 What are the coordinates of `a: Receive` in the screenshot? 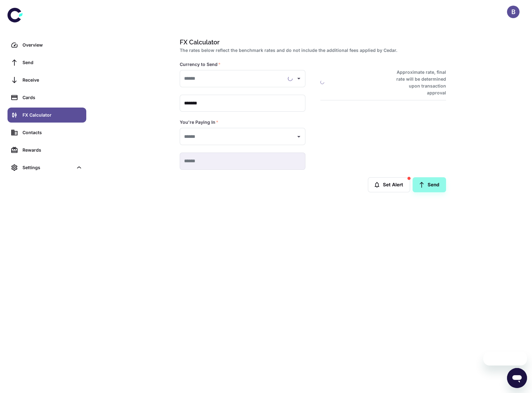 It's located at (47, 80).